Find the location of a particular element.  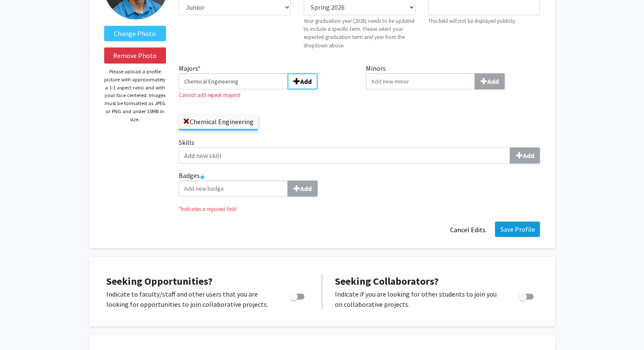

button: Cancel Edits is located at coordinates (467, 230).